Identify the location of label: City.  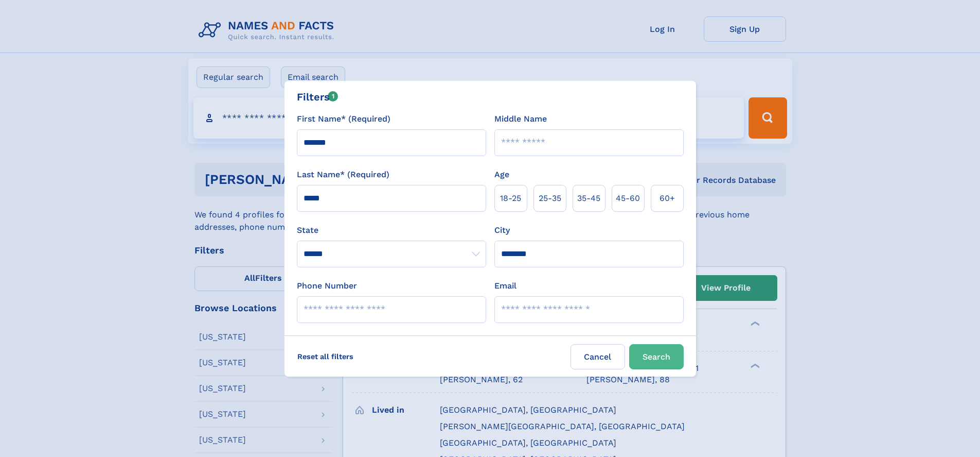
(502, 230).